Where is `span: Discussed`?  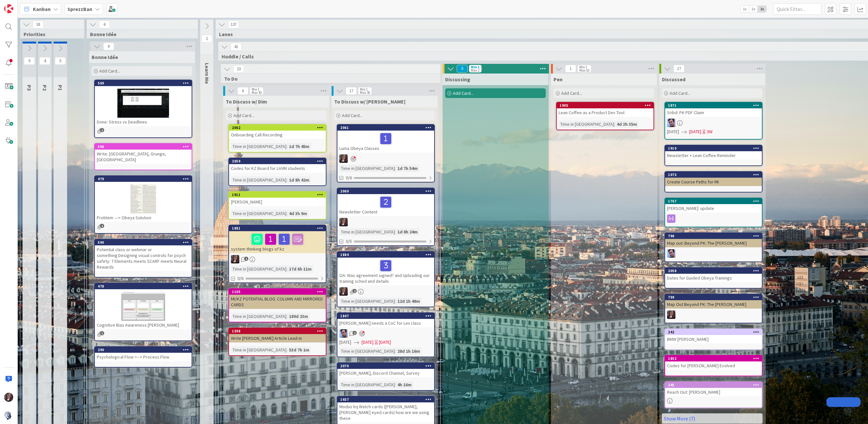 span: Discussed is located at coordinates (674, 79).